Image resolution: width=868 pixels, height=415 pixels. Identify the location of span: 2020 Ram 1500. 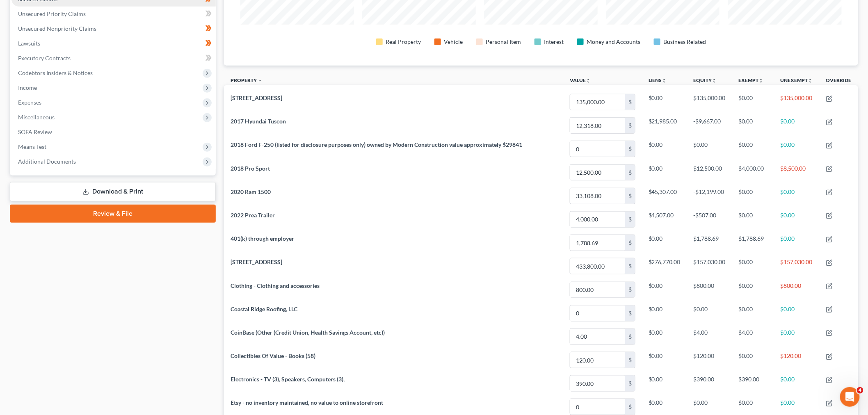
(251, 192).